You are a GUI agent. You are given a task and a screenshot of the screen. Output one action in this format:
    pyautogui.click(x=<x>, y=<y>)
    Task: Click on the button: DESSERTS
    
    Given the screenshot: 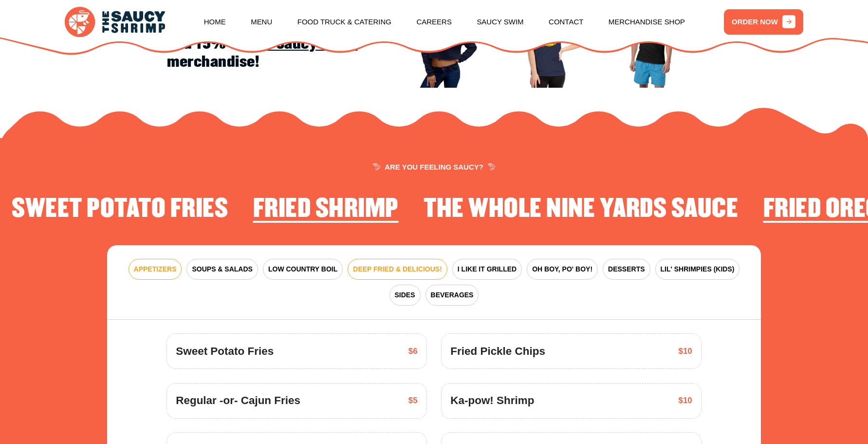 What is the action you would take?
    pyautogui.click(x=626, y=269)
    